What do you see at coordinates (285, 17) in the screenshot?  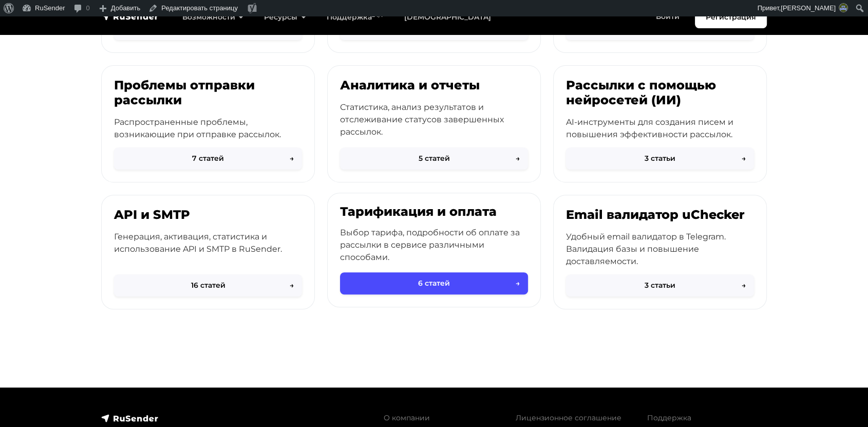 I see `a: Ресурсы` at bounding box center [285, 17].